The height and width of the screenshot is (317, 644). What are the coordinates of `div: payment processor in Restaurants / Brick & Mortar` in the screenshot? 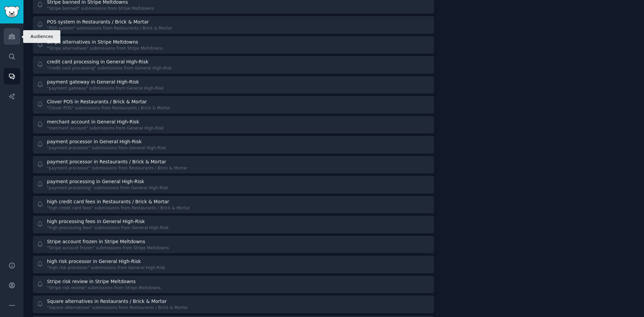 It's located at (107, 162).